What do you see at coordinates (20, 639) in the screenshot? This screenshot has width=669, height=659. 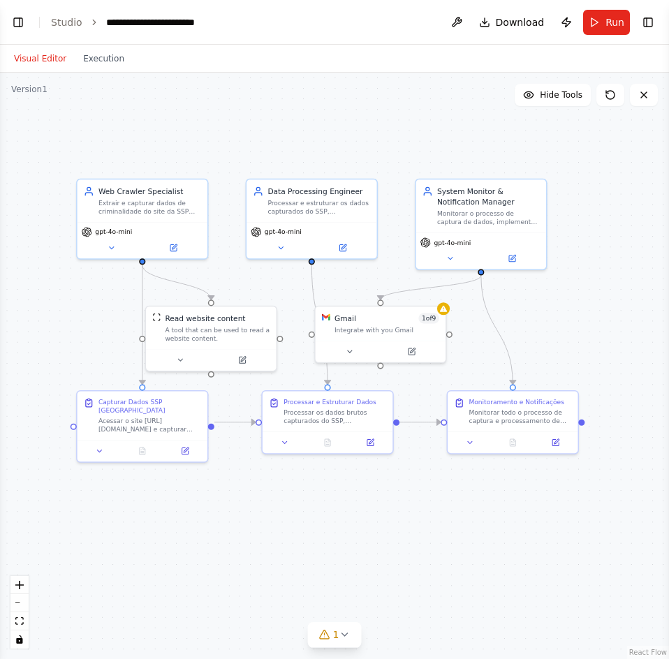 I see `button: toggle interactivity` at bounding box center [20, 639].